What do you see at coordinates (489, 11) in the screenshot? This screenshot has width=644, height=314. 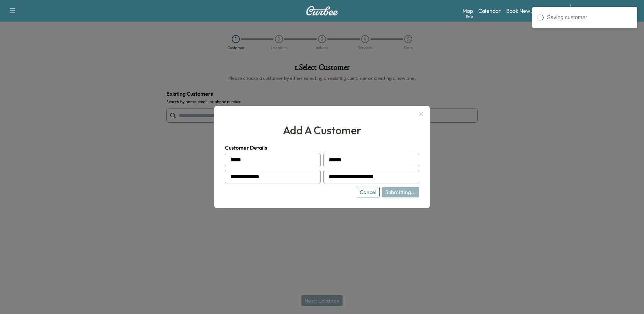 I see `a: Calendar` at bounding box center [489, 11].